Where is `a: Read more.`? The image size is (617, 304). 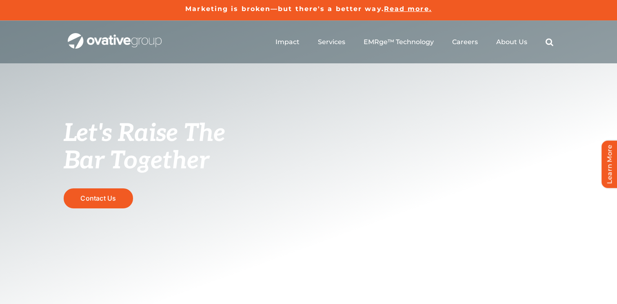 a: Read more. is located at coordinates (408, 9).